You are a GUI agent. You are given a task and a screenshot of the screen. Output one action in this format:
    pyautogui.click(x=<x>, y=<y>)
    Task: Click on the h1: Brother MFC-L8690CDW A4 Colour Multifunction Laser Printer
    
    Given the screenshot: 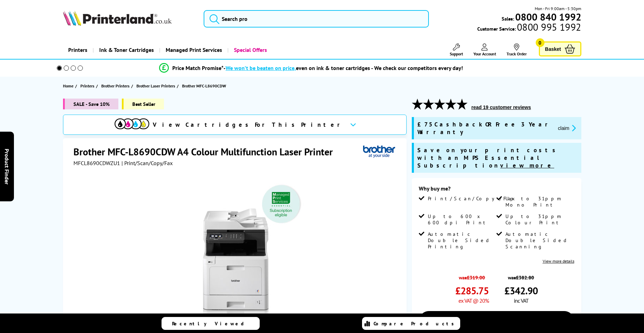 What is the action you would take?
    pyautogui.click(x=206, y=152)
    